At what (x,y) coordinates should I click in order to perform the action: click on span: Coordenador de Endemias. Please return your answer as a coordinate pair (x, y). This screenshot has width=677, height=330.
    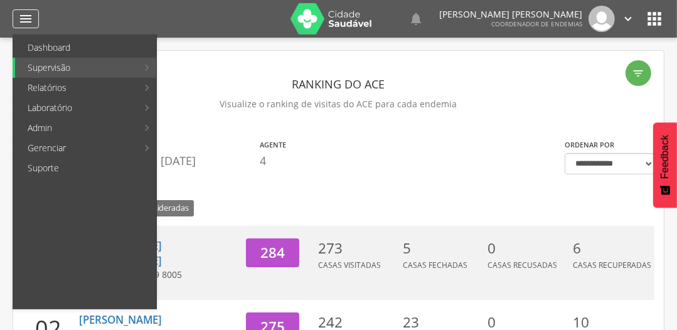
    Looking at the image, I should click on (536, 24).